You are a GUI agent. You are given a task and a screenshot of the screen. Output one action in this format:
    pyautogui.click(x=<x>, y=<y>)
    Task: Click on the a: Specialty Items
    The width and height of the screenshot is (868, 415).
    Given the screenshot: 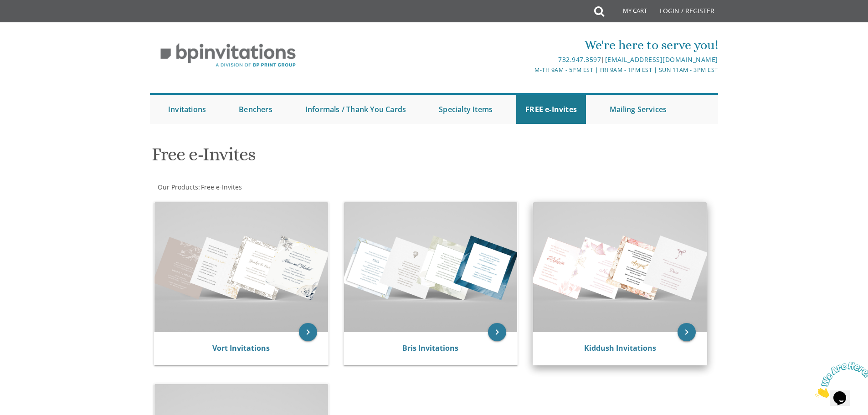 What is the action you would take?
    pyautogui.click(x=466, y=110)
    